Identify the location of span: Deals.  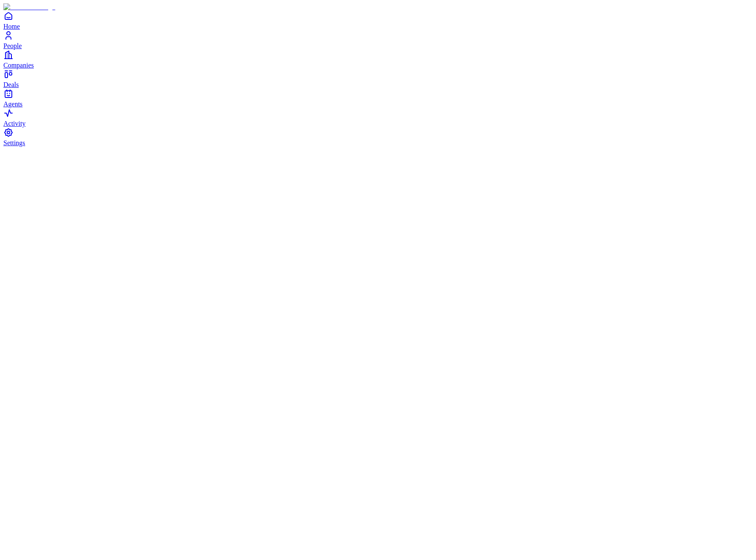
(11, 84).